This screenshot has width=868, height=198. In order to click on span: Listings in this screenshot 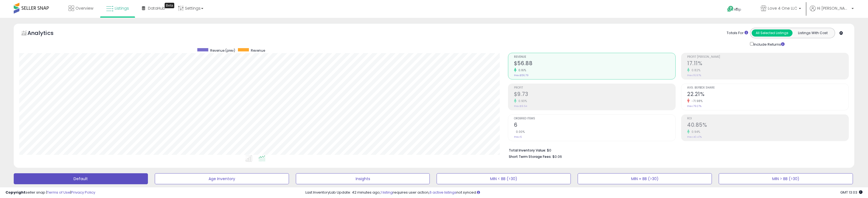, I will do `click(122, 8)`.